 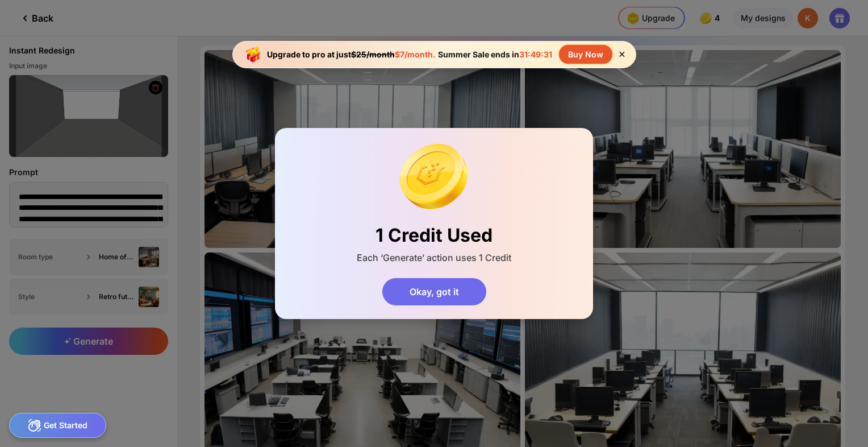 I want to click on div: Each ‘Generate’ action uses 1 Credit, so click(x=434, y=257).